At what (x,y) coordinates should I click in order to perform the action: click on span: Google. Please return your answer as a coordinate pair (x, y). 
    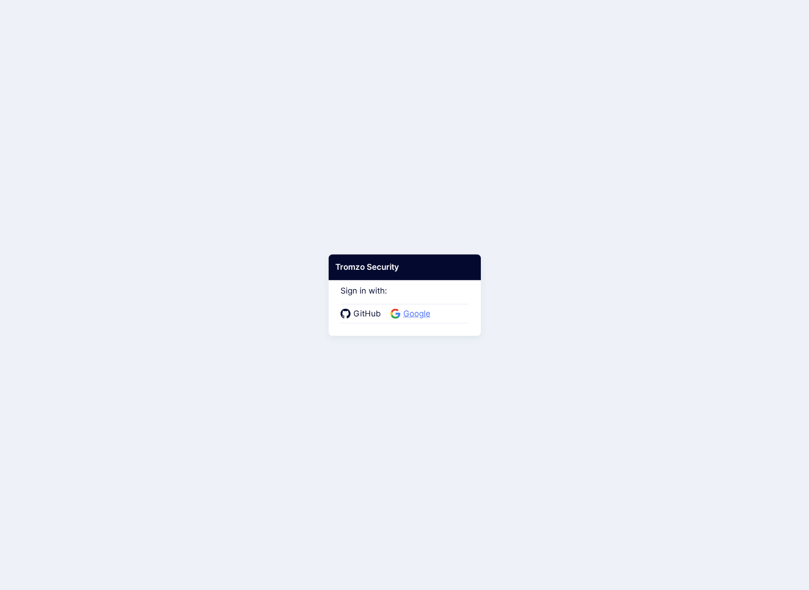
    Looking at the image, I should click on (417, 314).